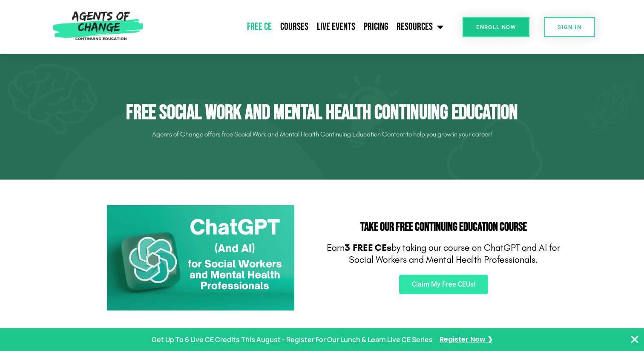 The height and width of the screenshot is (351, 644). Describe the element at coordinates (443, 254) in the screenshot. I see `p: Earn by taking our course on ChatGPT and AI for Social Workers and Mental Health Professionals.` at that location.